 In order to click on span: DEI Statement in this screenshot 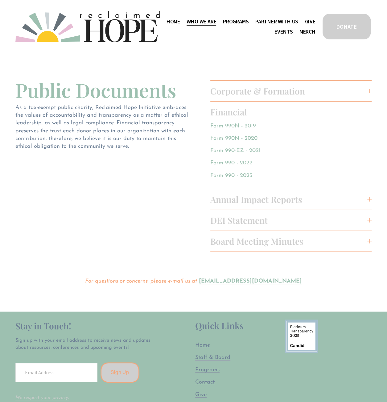, I will do `click(288, 220)`.